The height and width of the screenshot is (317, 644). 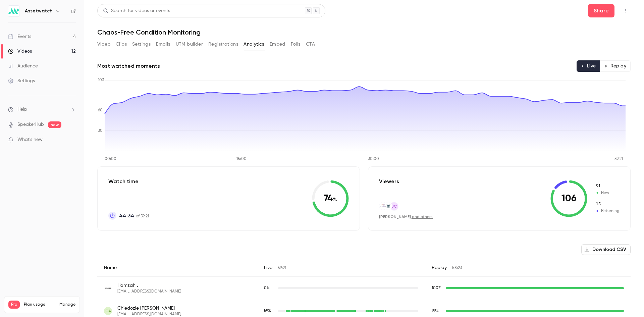 I want to click on button: Clips, so click(x=121, y=44).